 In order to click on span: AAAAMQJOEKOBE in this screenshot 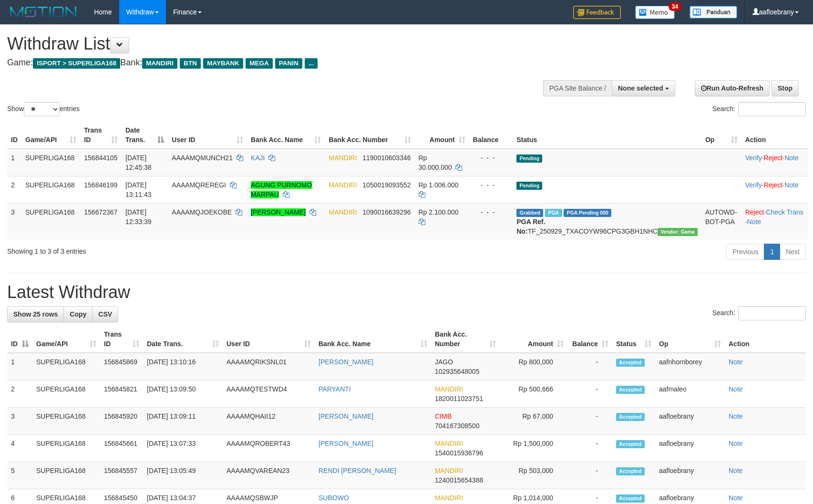, I will do `click(202, 212)`.